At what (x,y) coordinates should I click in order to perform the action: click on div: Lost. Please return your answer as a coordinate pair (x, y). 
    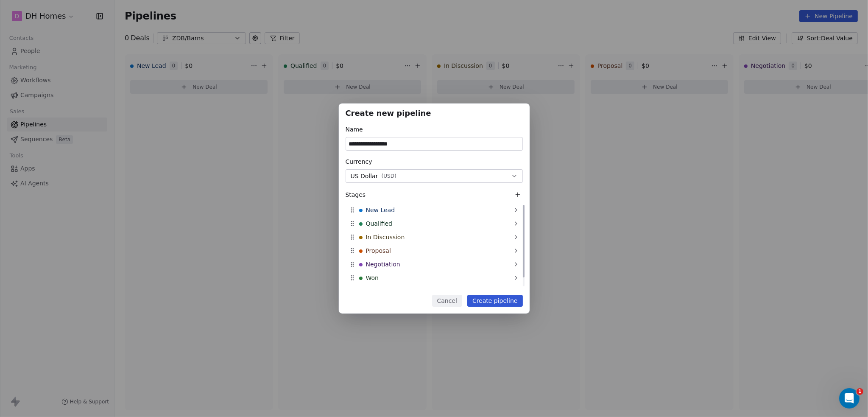
    Looking at the image, I should click on (434, 292).